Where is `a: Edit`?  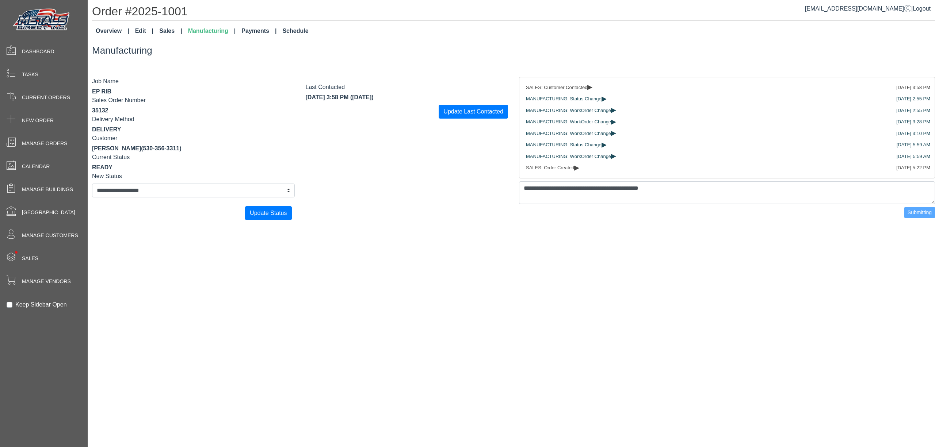 a: Edit is located at coordinates (144, 31).